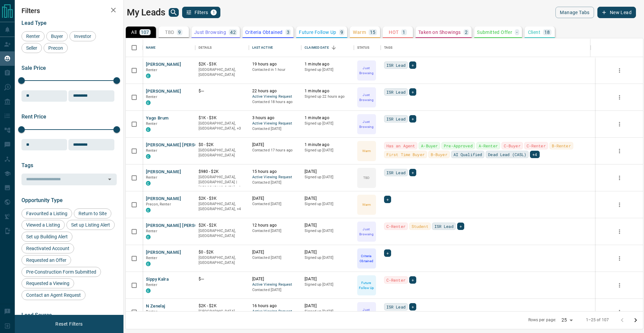 The image size is (644, 333). I want to click on p: Signed up 22 hours ago, so click(327, 97).